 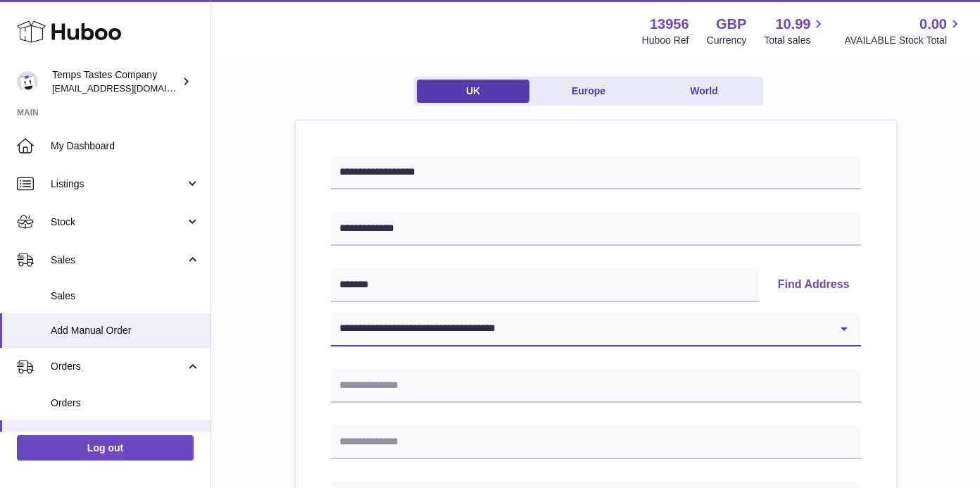 What do you see at coordinates (933, 24) in the screenshot?
I see `span: 0.00` at bounding box center [933, 24].